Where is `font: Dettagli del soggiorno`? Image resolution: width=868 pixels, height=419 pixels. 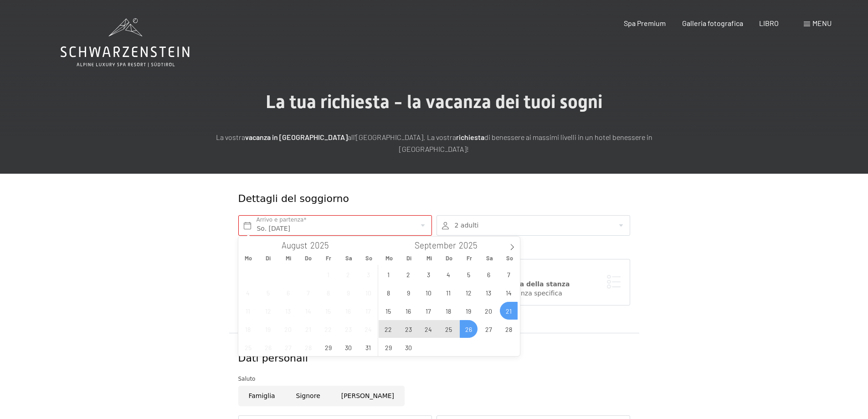
font: Dettagli del soggiorno is located at coordinates (293, 198).